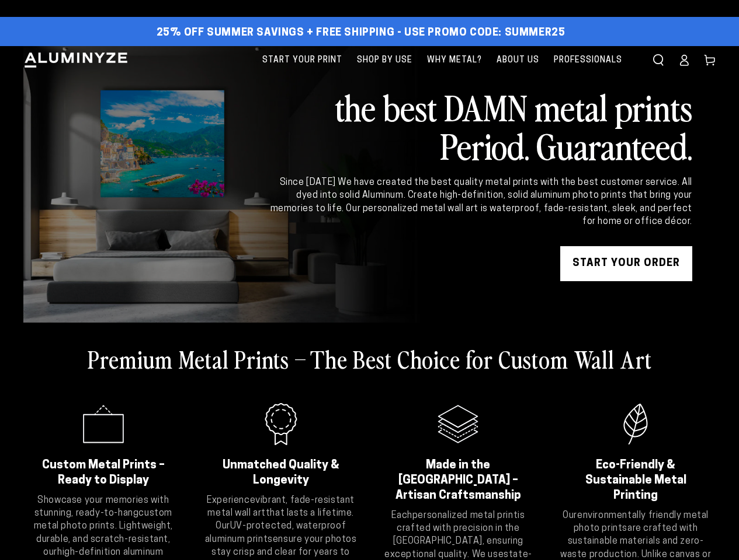  I want to click on h2: the best DAMN metal prints Period. Guaranteed., so click(480, 126).